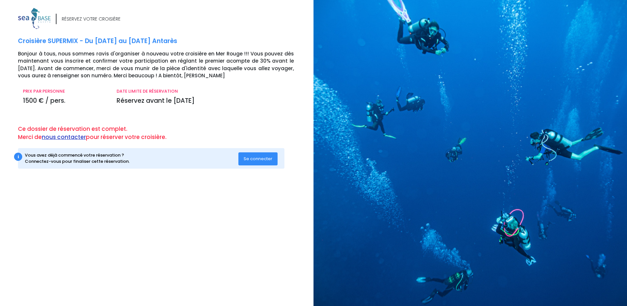 The width and height of the screenshot is (627, 306). What do you see at coordinates (132, 158) in the screenshot?
I see `div: Vous avez déjà commencé votre réservation ? Connectez-vous pour finaliser cette réservation.` at bounding box center [132, 158].